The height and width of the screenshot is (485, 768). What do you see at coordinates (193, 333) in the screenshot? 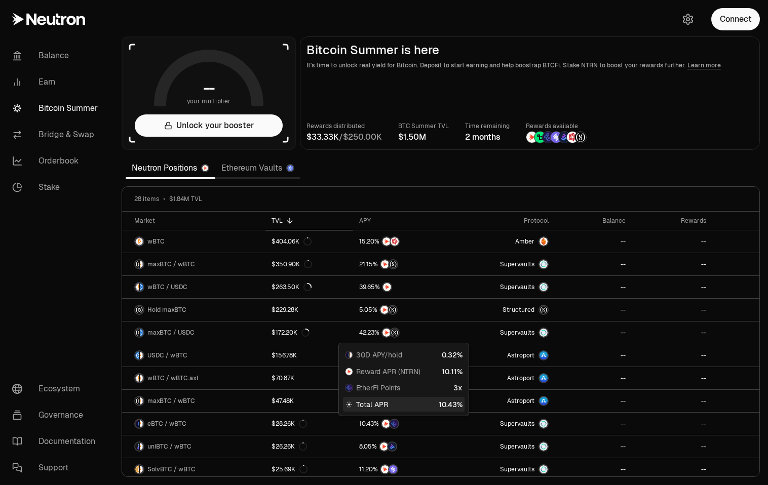
I see `a: maxBTC LogoUSDC LogomaxBTC / USDC` at bounding box center [193, 333].